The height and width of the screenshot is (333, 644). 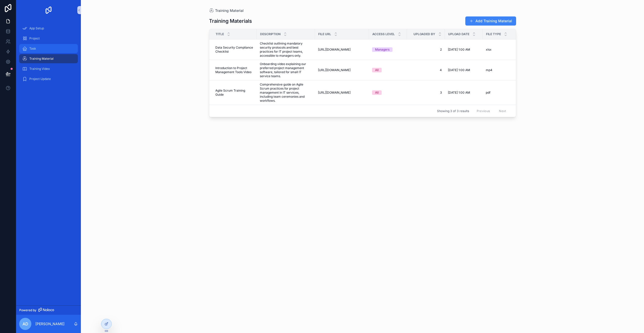 I want to click on a: pdf, so click(x=502, y=92).